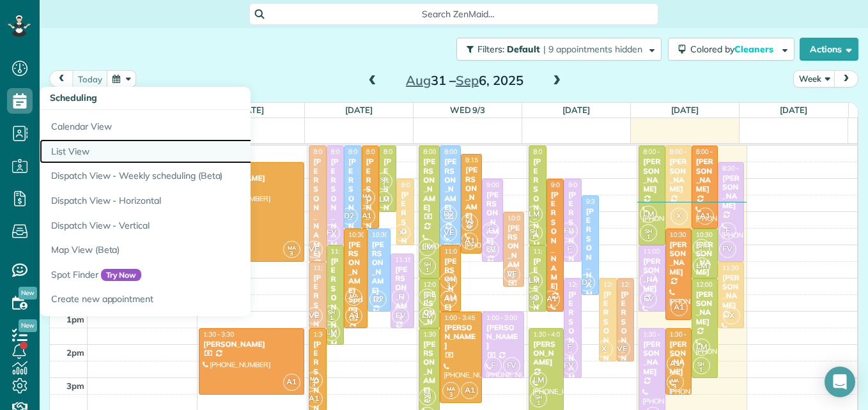 This screenshot has width=868, height=410. What do you see at coordinates (90, 79) in the screenshot?
I see `button: today` at bounding box center [90, 79].